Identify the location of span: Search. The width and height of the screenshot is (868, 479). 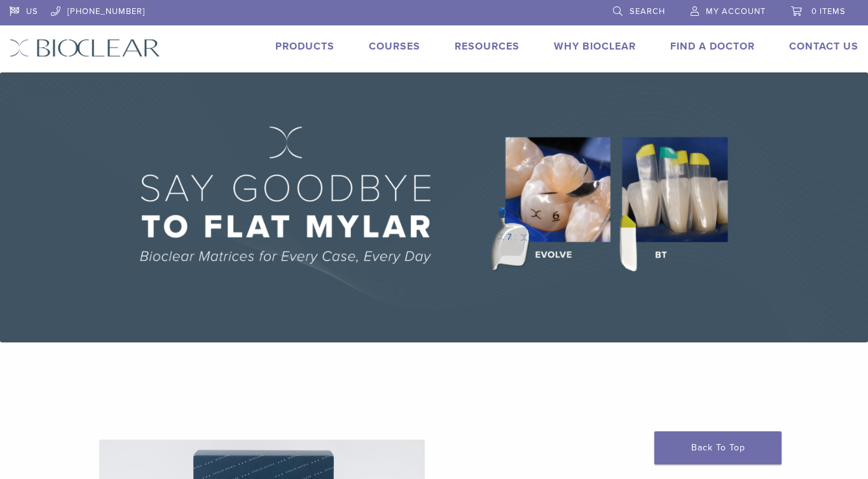
(647, 12).